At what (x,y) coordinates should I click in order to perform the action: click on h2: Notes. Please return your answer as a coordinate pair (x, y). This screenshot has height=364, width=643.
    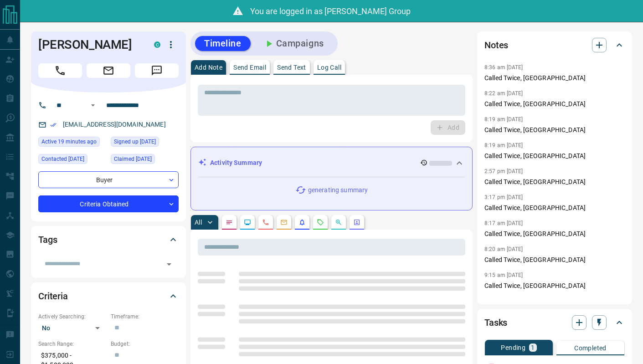
    Looking at the image, I should click on (496, 45).